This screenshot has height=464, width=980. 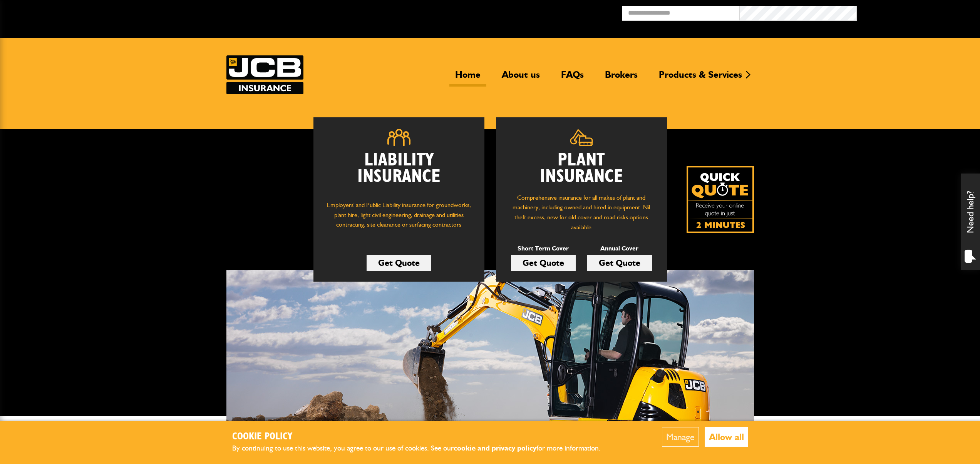 I want to click on a: About us, so click(x=520, y=78).